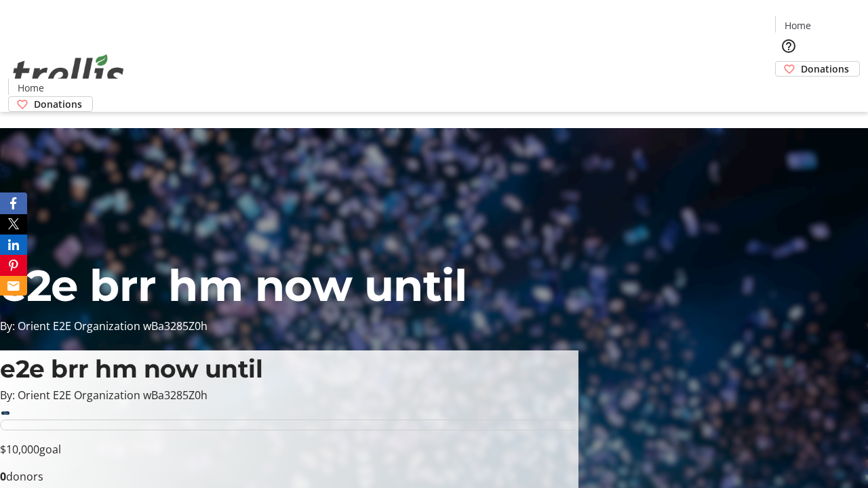 This screenshot has height=488, width=868. Describe the element at coordinates (68, 73) in the screenshot. I see `img: Orient E2E Organization wBa3285Z0h's Logo` at that location.